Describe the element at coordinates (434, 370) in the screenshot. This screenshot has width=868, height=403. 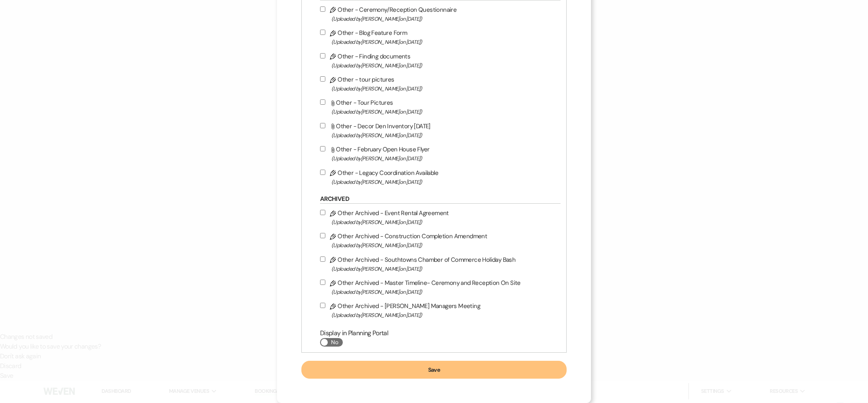
I see `button: Save` at that location.